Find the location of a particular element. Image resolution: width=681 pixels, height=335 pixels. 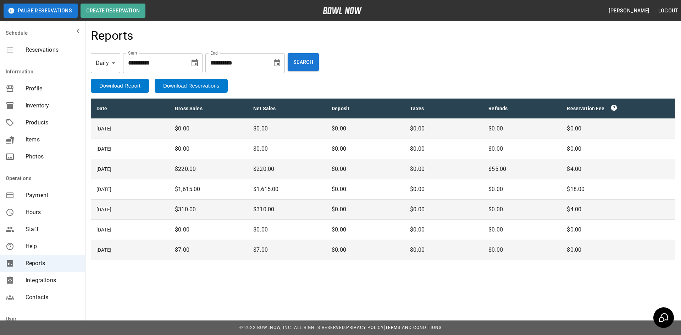

span: Products is located at coordinates (52, 123).